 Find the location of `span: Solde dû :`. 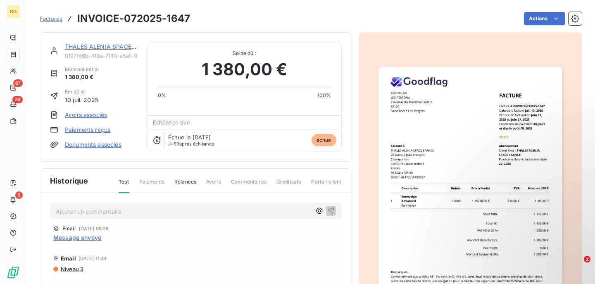

span: Solde dû : is located at coordinates (245, 53).